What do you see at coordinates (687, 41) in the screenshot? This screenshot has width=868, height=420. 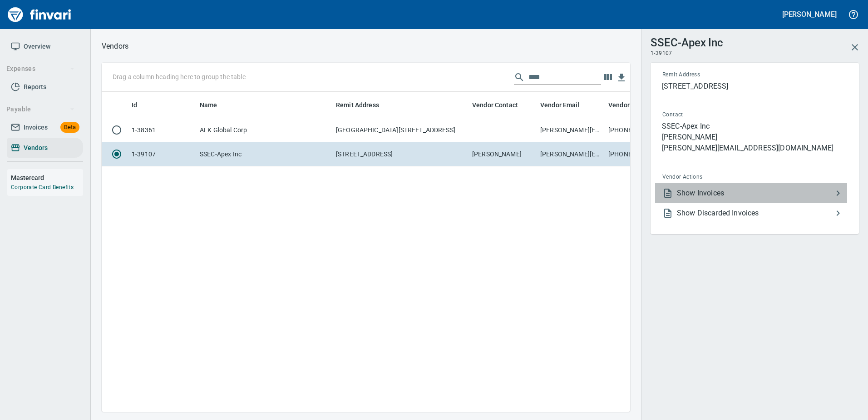 I see `h3: SSEC-Apex Inc` at bounding box center [687, 41].